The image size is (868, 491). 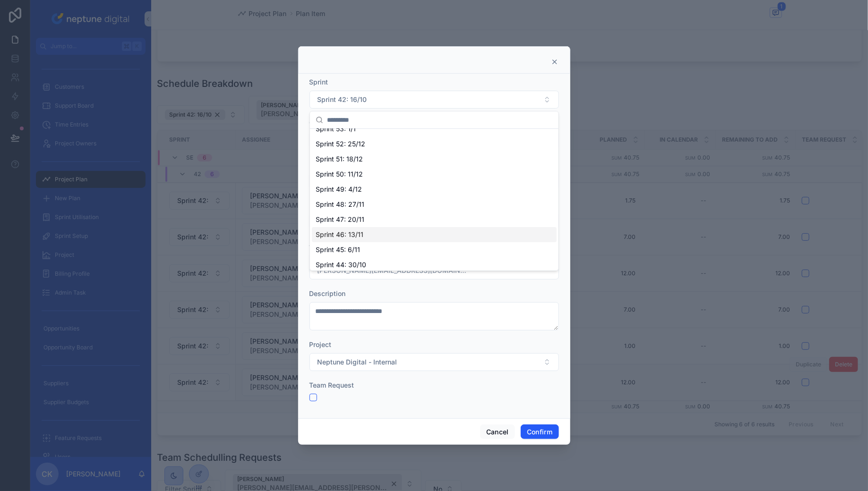 I want to click on button: Cancel, so click(x=497, y=432).